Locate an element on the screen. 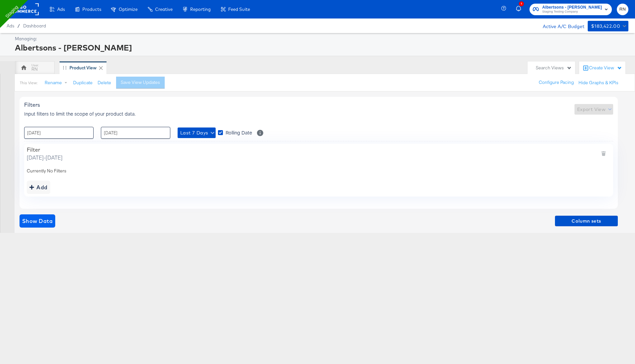 The width and height of the screenshot is (635, 364). div: 1 is located at coordinates (522, 4).